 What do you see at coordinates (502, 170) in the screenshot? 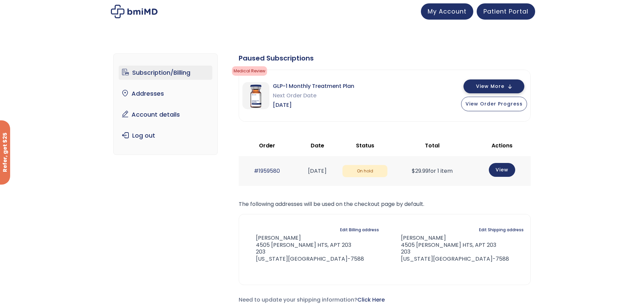
I see `a: View` at bounding box center [502, 170].